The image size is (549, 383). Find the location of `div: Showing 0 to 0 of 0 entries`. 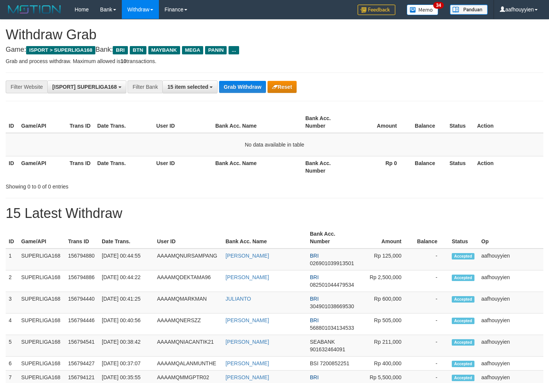

div: Showing 0 to 0 of 0 entries is located at coordinates (114, 185).